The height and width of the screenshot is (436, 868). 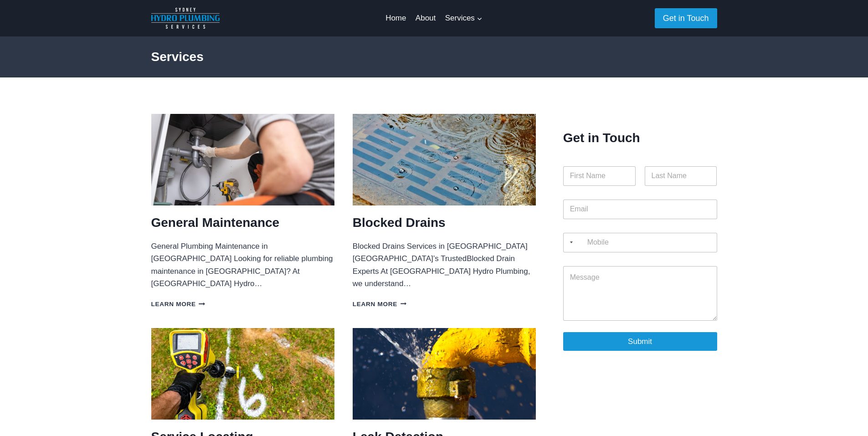 What do you see at coordinates (640, 341) in the screenshot?
I see `button: Submit` at bounding box center [640, 341].